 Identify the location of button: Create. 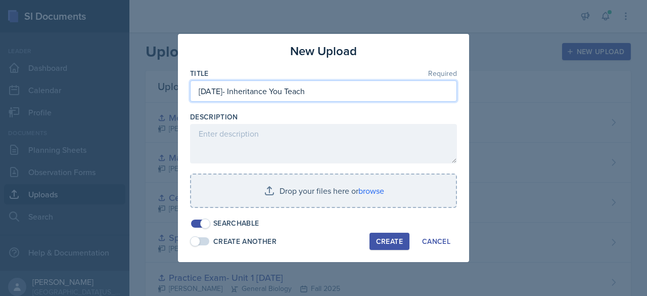
(389, 241).